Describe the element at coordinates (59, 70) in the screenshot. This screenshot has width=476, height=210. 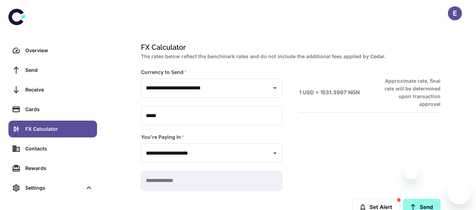
I see `div: Send` at that location.